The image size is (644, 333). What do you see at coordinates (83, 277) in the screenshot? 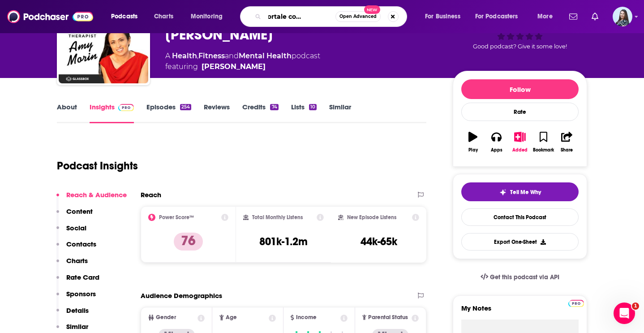
I see `p: Rate Card` at bounding box center [83, 277].